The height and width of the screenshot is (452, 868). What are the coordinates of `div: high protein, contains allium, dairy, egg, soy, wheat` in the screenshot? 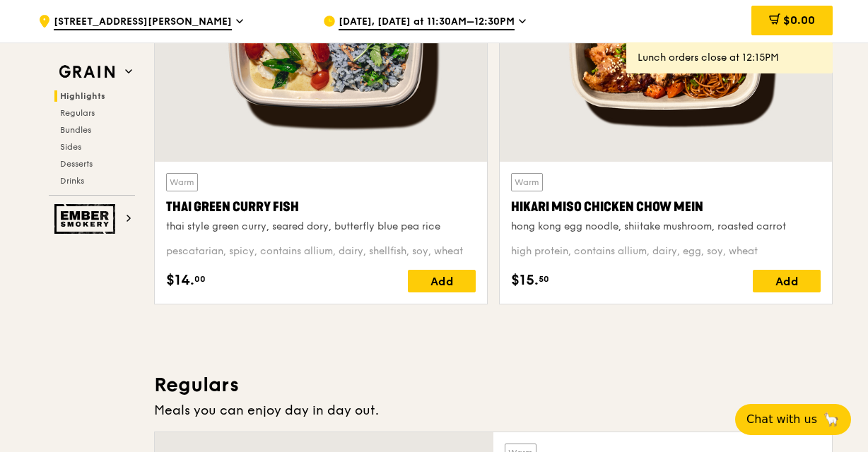 It's located at (666, 252).